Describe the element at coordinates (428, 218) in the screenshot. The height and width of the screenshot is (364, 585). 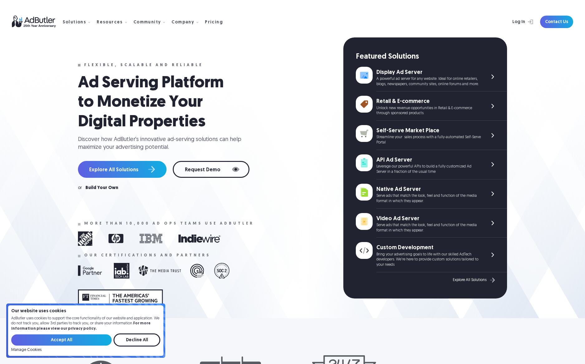
I see `div: Video Ad Server` at that location.